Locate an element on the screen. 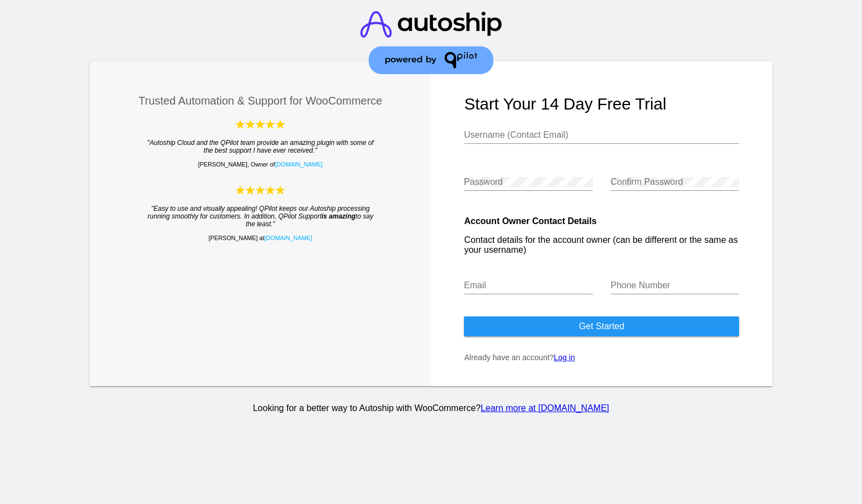 This screenshot has width=862, height=504. h3: Trusted Automation & Support for WooCommerce is located at coordinates (260, 101).